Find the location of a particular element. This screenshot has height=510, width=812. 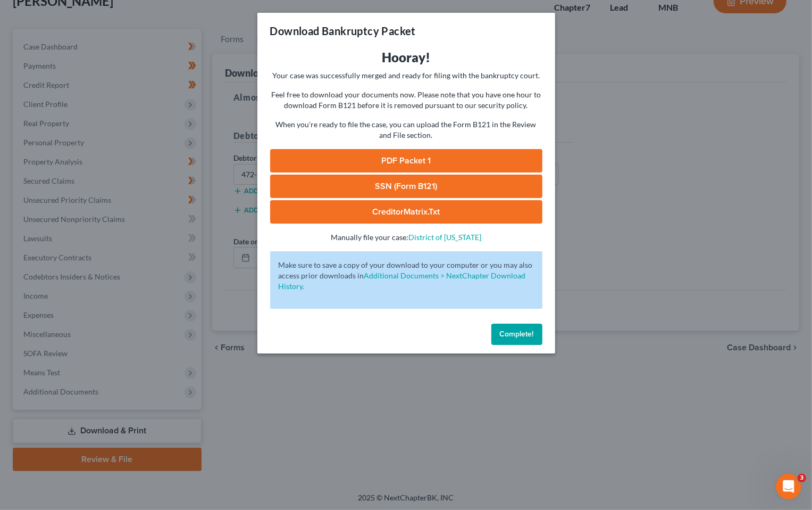

p: Make sure to save a copy of your download to your computer or you may also access prior downloads in is located at coordinates (406, 276).